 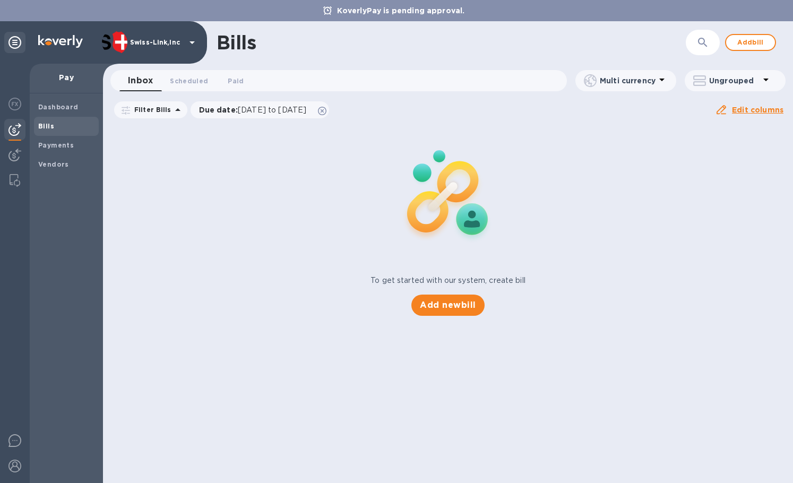 I want to click on span: Paid, so click(x=236, y=81).